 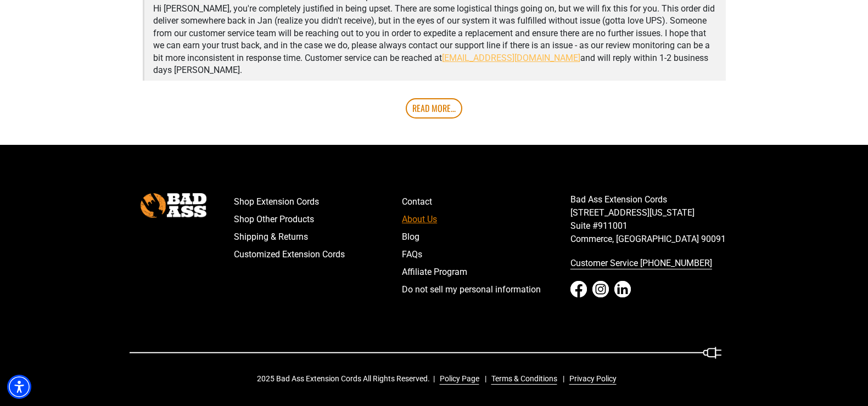 I want to click on a: Privacy Policy, so click(x=591, y=378).